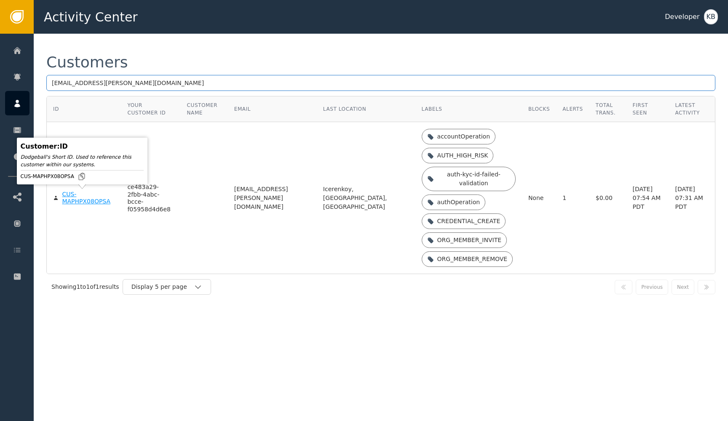  I want to click on div: Customer : ID, so click(82, 147).